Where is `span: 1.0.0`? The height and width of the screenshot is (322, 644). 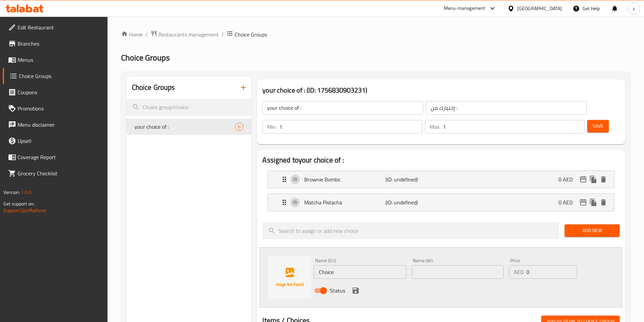
span: 1.0.0 is located at coordinates (26, 192).